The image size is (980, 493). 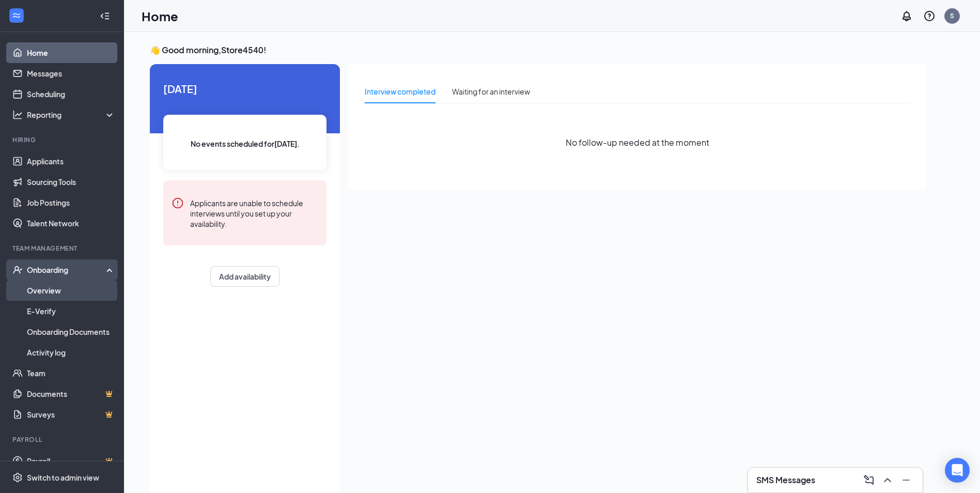 I want to click on a: Activity log, so click(x=71, y=352).